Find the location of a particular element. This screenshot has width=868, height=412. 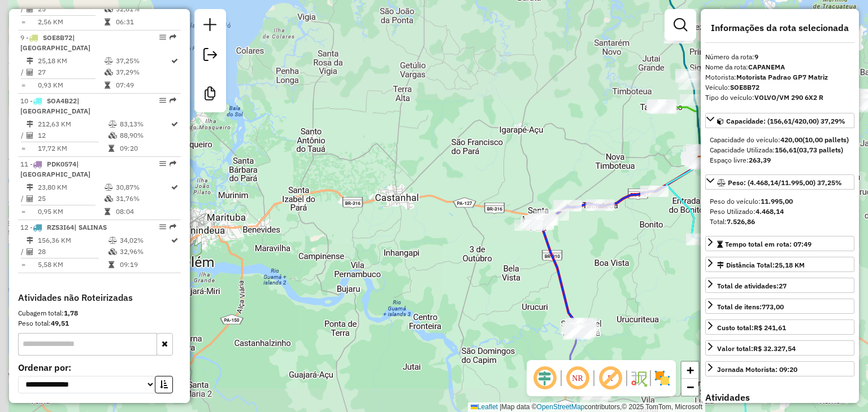

img: Exibir/Ocultar setores is located at coordinates (662, 378).